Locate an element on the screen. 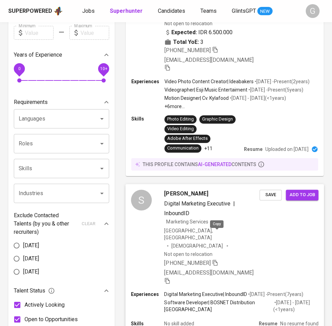 The image size is (332, 326). span: Marketing Services is located at coordinates (187, 221).